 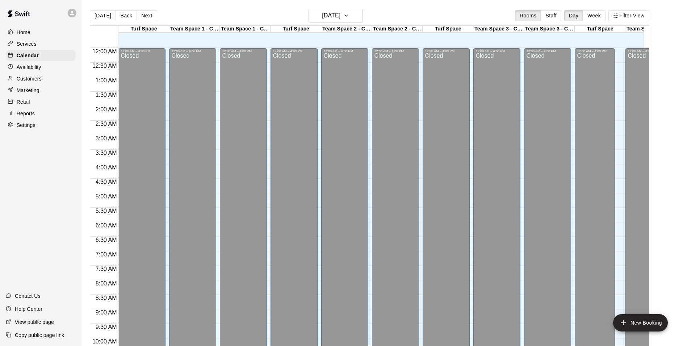 I want to click on button: Rooms, so click(x=528, y=16).